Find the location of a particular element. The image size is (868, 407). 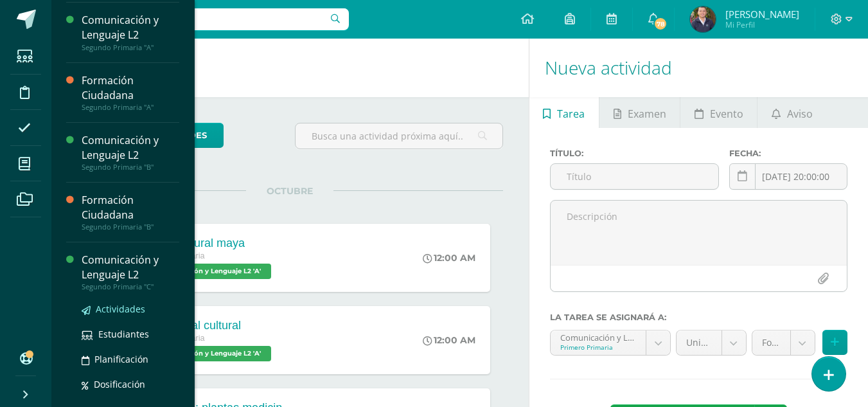

a: Unidad 4 is located at coordinates (711, 343).